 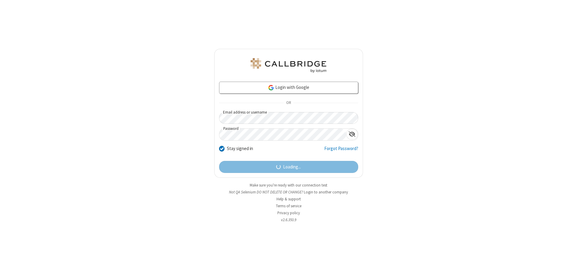 What do you see at coordinates (271, 88) in the screenshot?
I see `img: google-icon.png` at bounding box center [271, 88].